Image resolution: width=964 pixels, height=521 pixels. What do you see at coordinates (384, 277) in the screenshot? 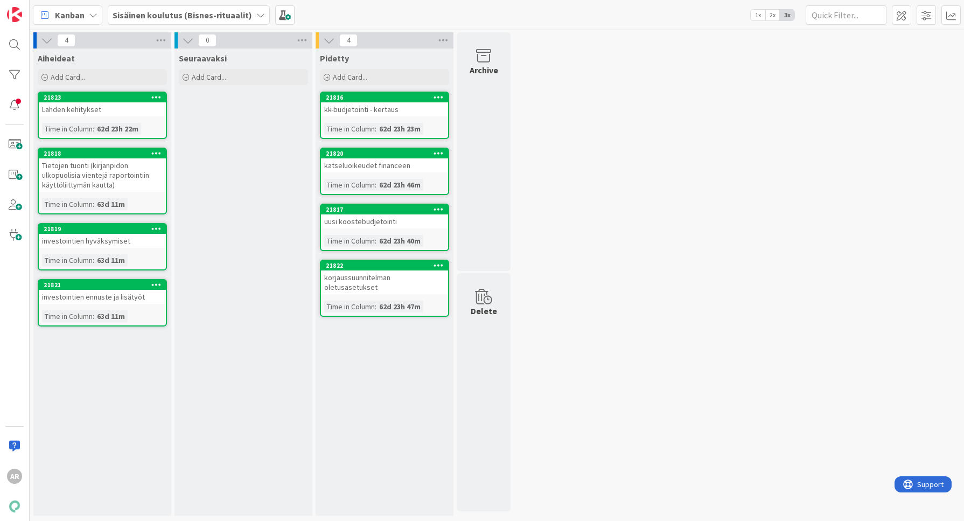
I see `div: 21822korjaussuunnitelman oletusasetukset` at bounding box center [384, 277].